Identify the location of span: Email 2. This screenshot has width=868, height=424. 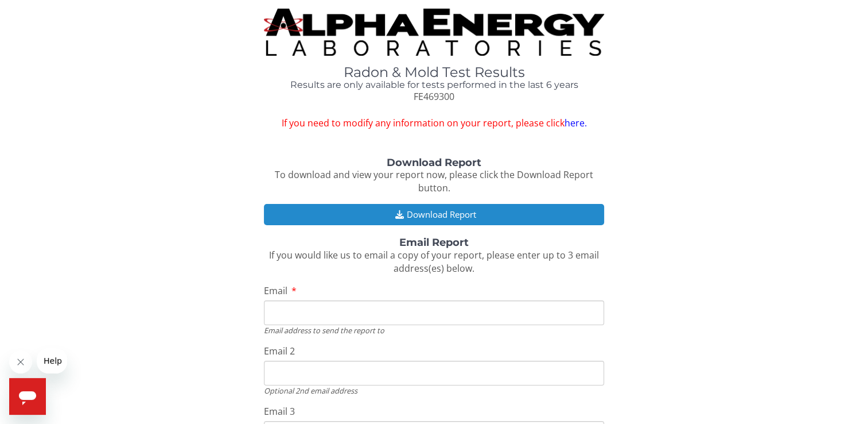
(279, 351).